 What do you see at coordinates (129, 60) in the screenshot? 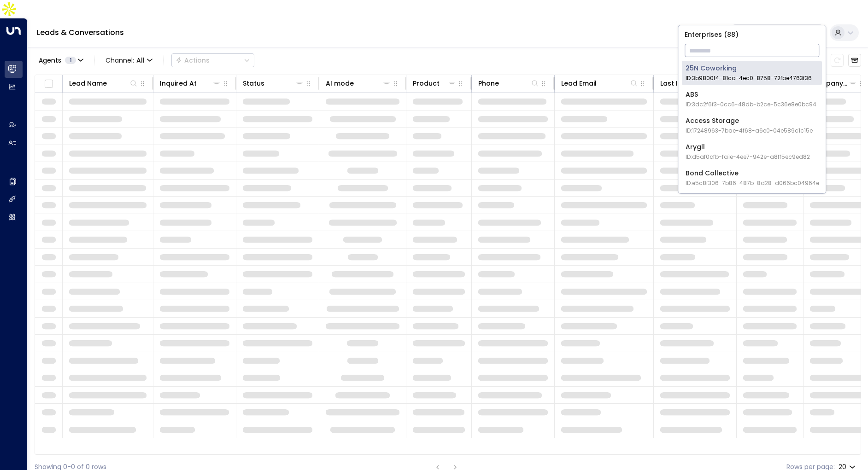
I see `button: Channel:All` at bounding box center [129, 60].